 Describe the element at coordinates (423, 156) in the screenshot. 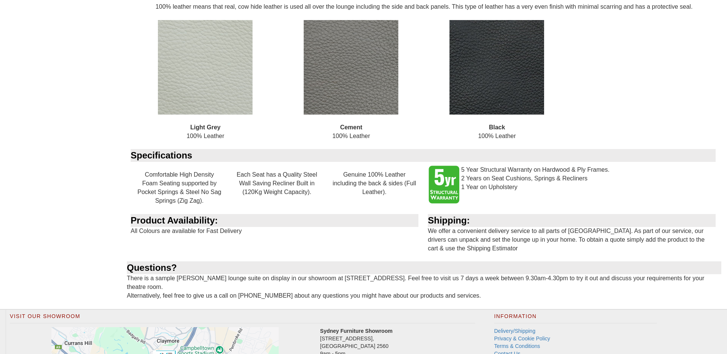

I see `div: Specifications` at that location.